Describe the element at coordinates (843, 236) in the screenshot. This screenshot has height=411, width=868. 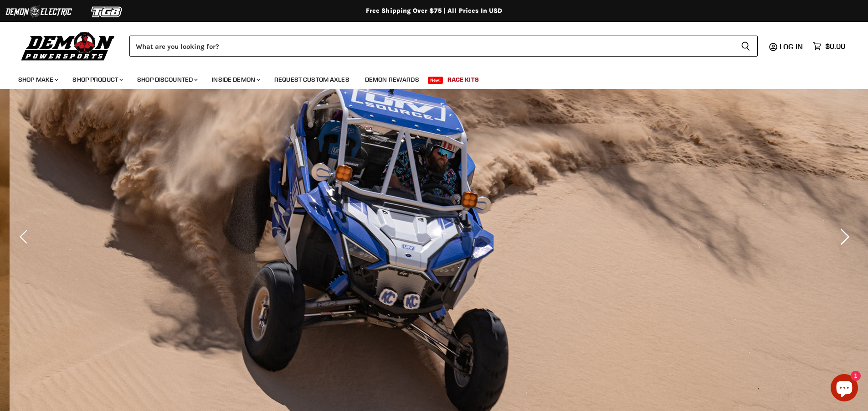
I see `button: Next` at that location.